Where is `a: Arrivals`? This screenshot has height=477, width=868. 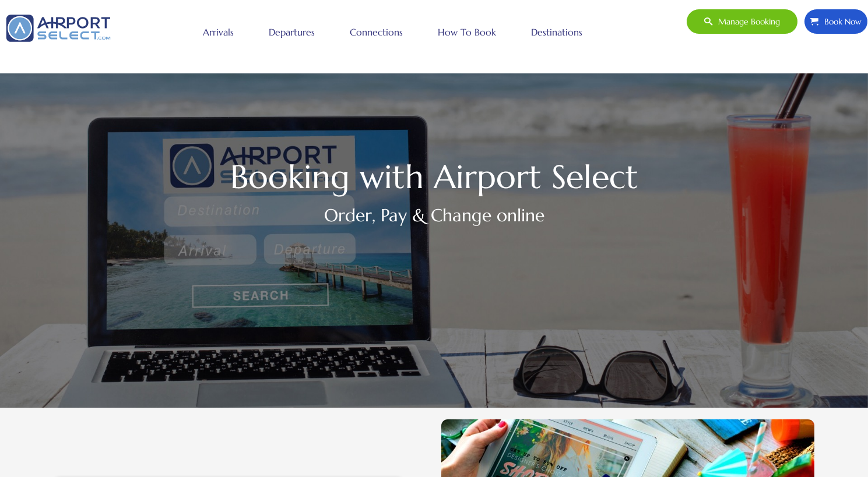 a: Arrivals is located at coordinates (218, 32).